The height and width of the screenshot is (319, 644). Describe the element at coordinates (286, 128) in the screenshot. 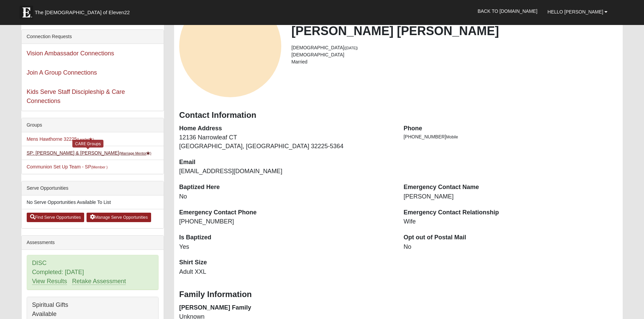

I see `dt: Home Address` at that location.